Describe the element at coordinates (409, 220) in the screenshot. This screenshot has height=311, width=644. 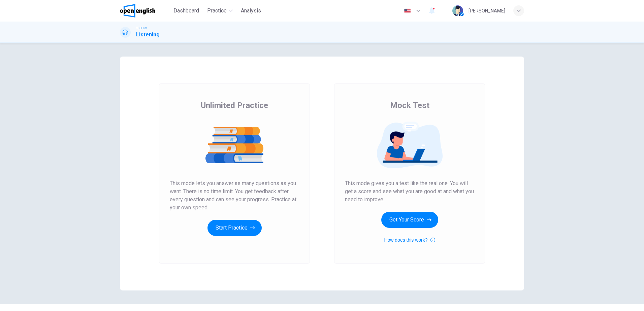
I see `button: Get Your Score` at that location.